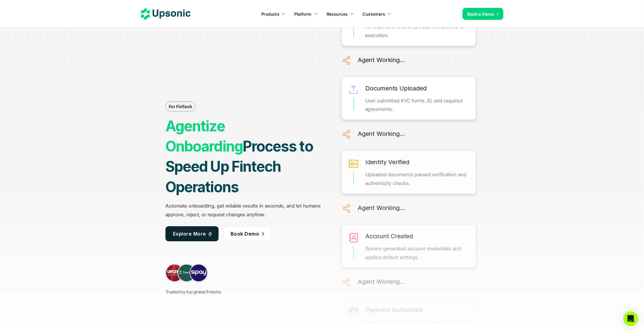  What do you see at coordinates (374, 14) in the screenshot?
I see `p: Customers` at bounding box center [374, 14].